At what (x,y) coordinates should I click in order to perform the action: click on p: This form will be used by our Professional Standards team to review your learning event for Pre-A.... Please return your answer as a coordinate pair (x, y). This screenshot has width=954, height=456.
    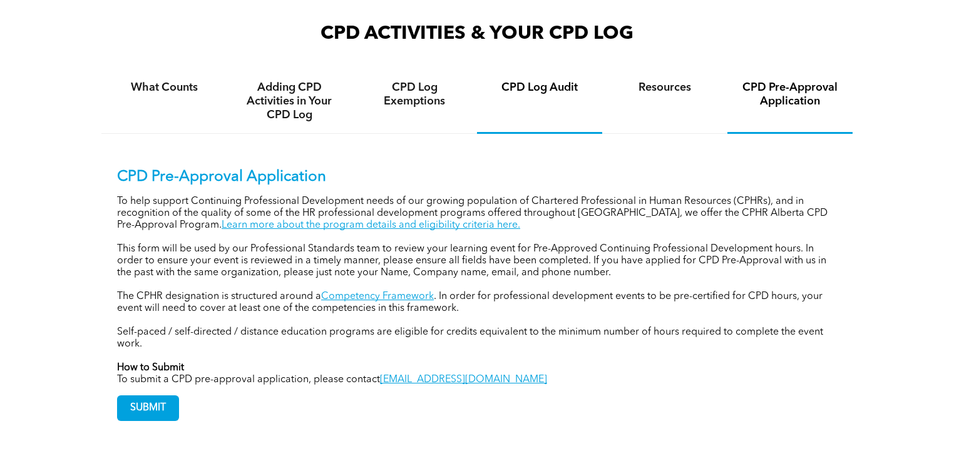
    Looking at the image, I should click on (477, 261).